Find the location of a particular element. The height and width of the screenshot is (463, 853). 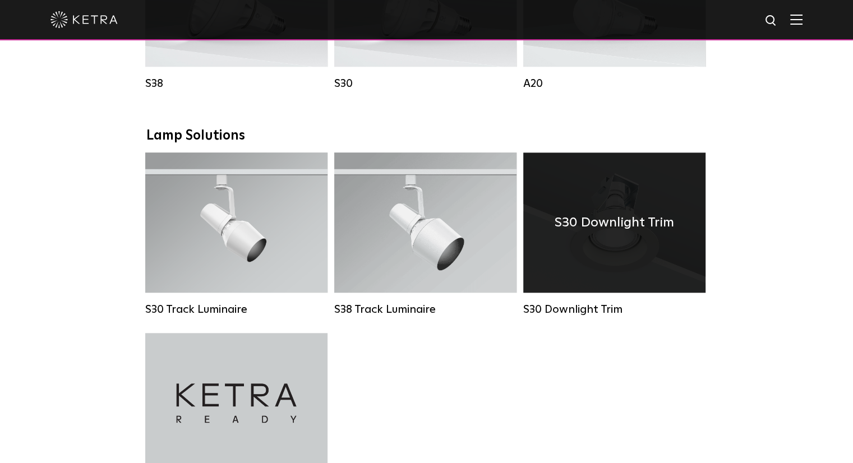

img: Hamburger%20Nav.svg is located at coordinates (796, 19).